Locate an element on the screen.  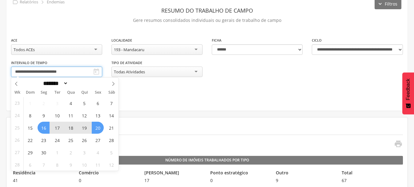
label: ACE is located at coordinates (14, 40).